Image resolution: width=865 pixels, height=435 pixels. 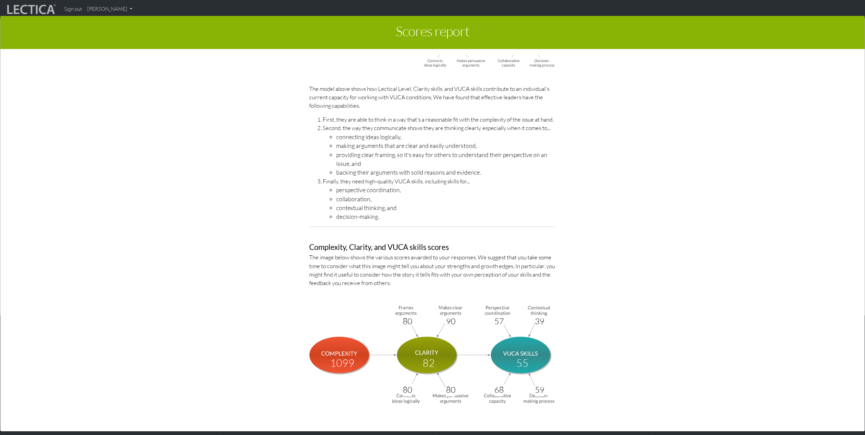 I want to click on li: backing their arguments with solid reasons and evidence., so click(x=446, y=172).